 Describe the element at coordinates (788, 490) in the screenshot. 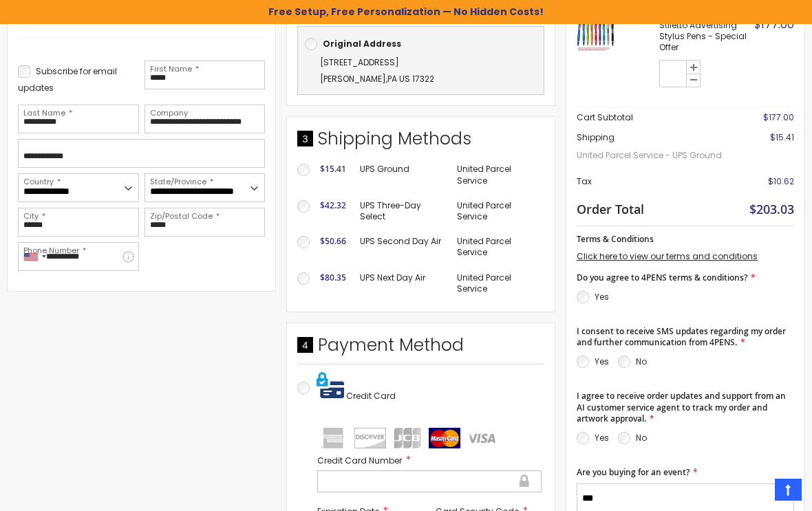

I see `a: Top` at that location.